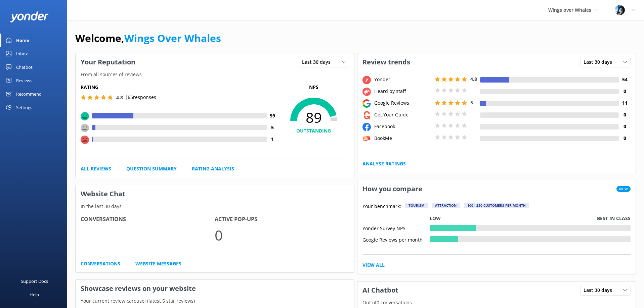 This screenshot has width=644, height=308. Describe the element at coordinates (96, 169) in the screenshot. I see `a: All Reviews` at that location.